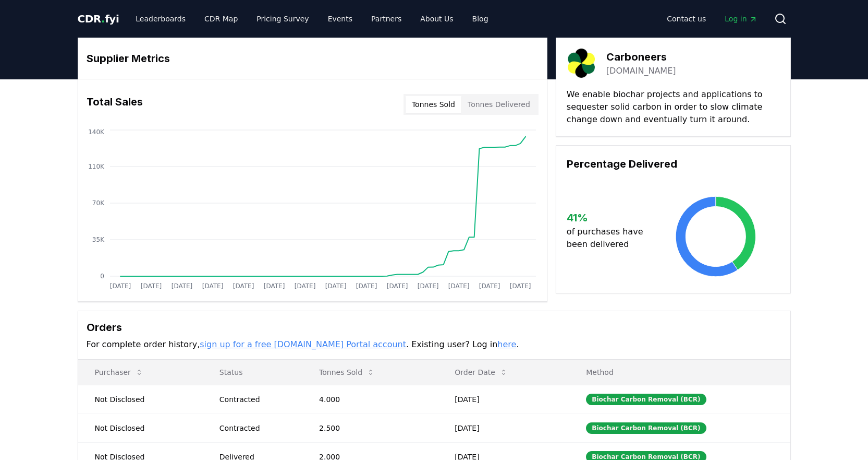 Image resolution: width=868 pixels, height=460 pixels. Describe the element at coordinates (507, 344) in the screenshot. I see `a: here` at that location.